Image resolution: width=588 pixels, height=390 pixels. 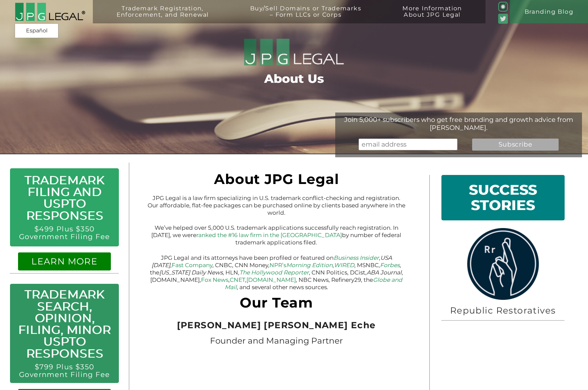 I want to click on img: glyph-logo_May2016-green3-90.png, so click(x=503, y=6).